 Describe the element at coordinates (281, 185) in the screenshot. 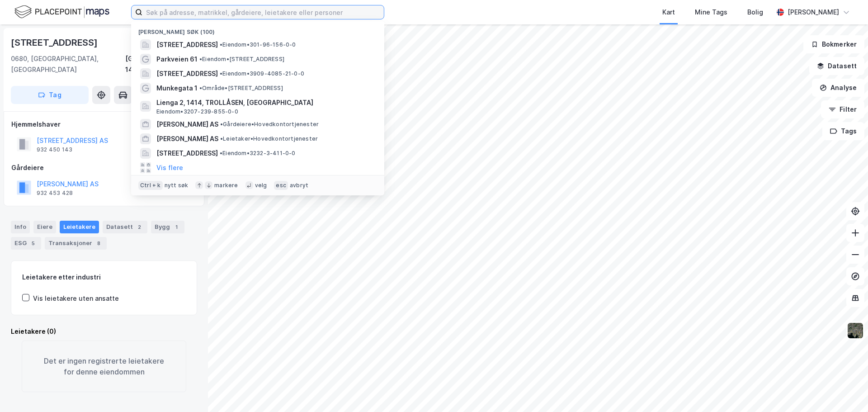

I see `div: esc` at that location.